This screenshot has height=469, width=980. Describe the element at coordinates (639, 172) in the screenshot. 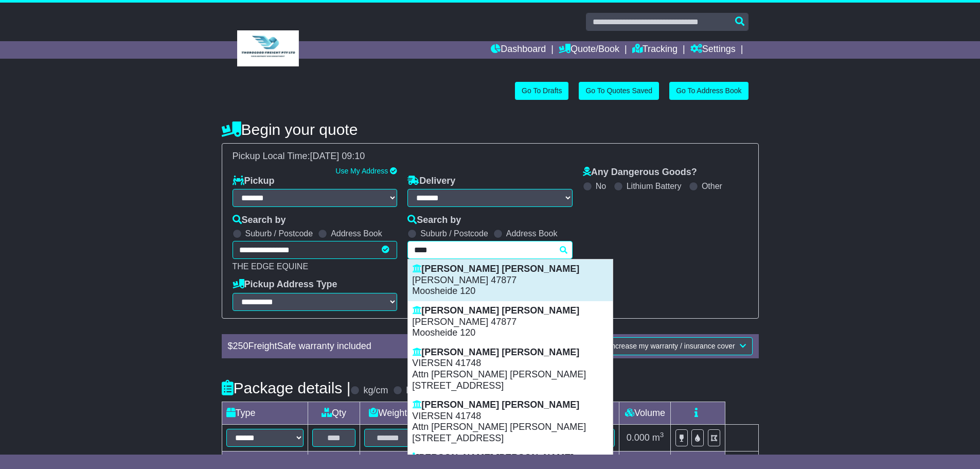

I see `label: Any Dangerous Goods?` at that location.